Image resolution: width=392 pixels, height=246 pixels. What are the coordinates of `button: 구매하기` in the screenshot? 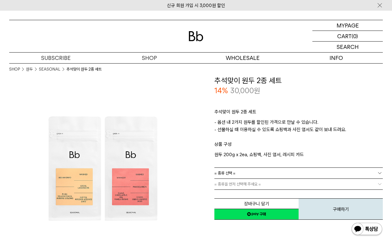 It's located at (340, 209).